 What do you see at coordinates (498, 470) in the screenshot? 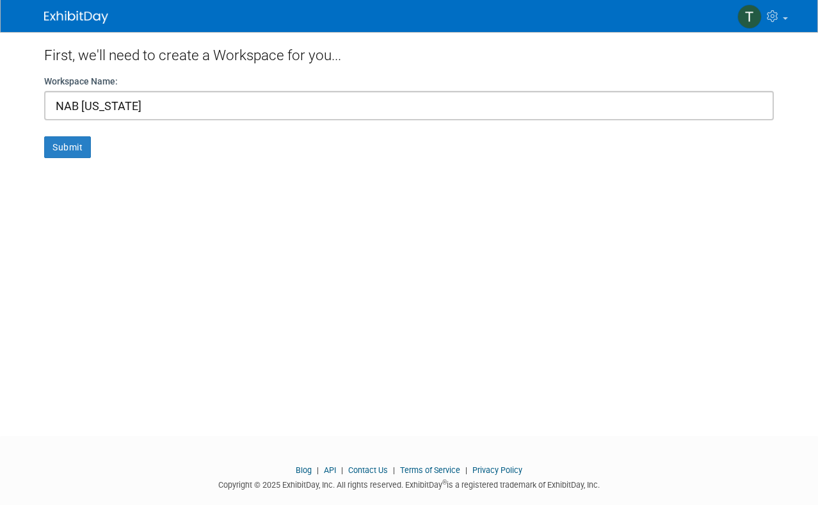
I see `a: Privacy Policy` at bounding box center [498, 470].